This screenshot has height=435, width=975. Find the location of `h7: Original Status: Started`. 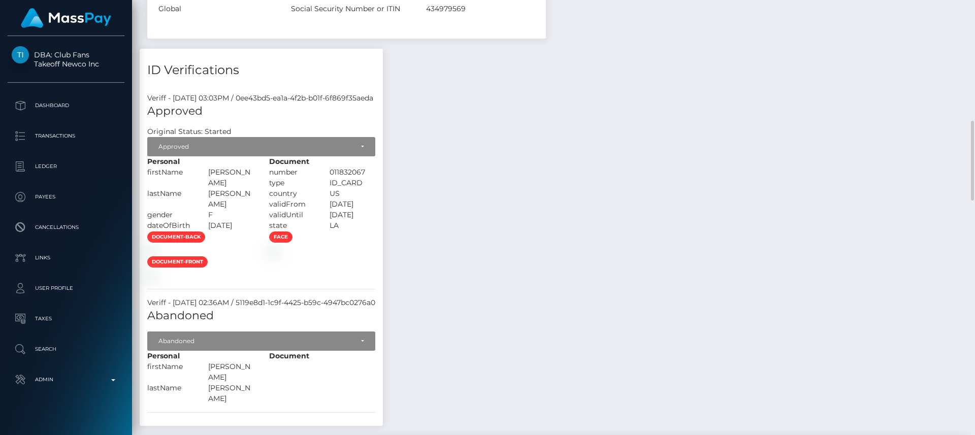

h7: Original Status: Started is located at coordinates (189, 131).